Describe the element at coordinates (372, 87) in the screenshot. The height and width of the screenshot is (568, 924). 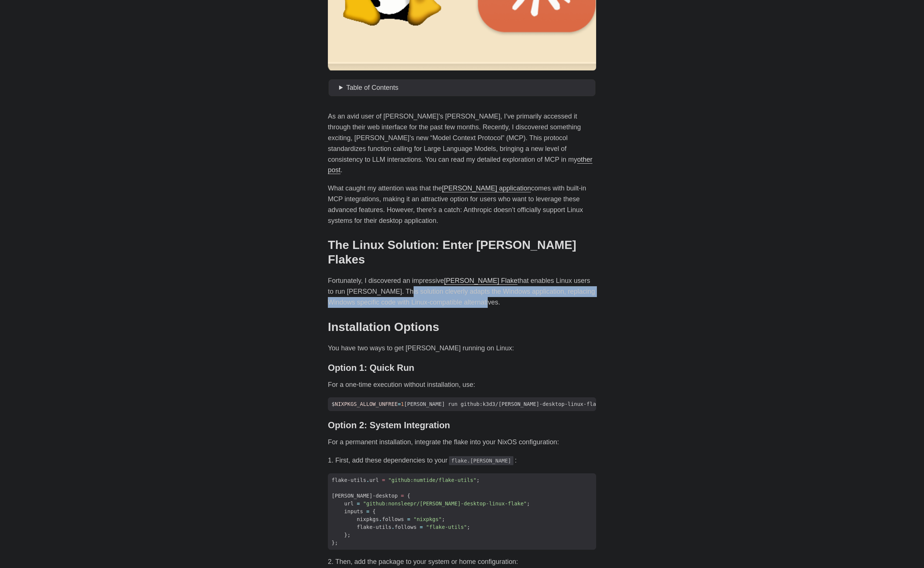
I see `span: Table of Contents` at that location.